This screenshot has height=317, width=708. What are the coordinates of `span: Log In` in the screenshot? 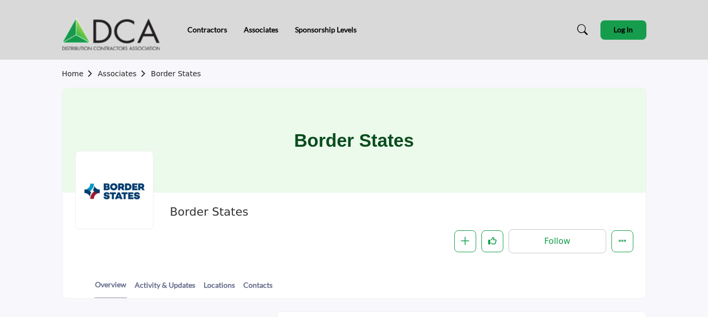 It's located at (623, 29).